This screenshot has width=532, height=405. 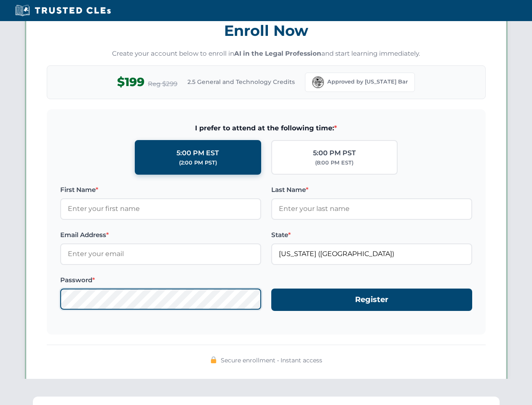 I want to click on input: Enter your email, so click(x=160, y=254).